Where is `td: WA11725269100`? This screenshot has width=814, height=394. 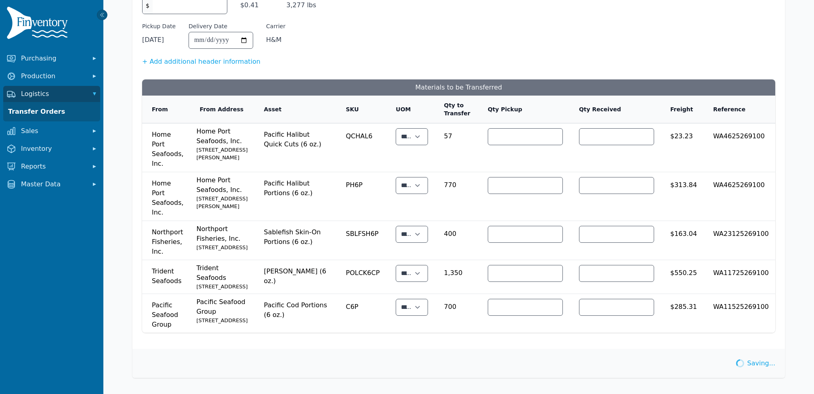 td: WA11725269100 is located at coordinates (739, 277).